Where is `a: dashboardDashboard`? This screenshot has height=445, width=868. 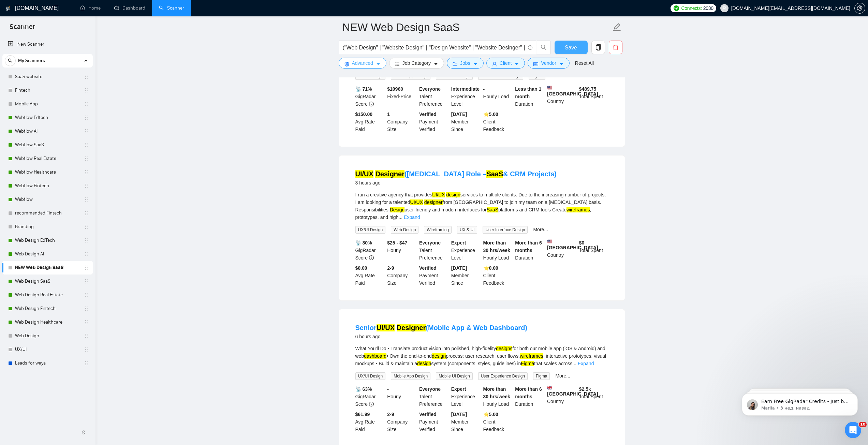
a: dashboardDashboard is located at coordinates (129, 8).